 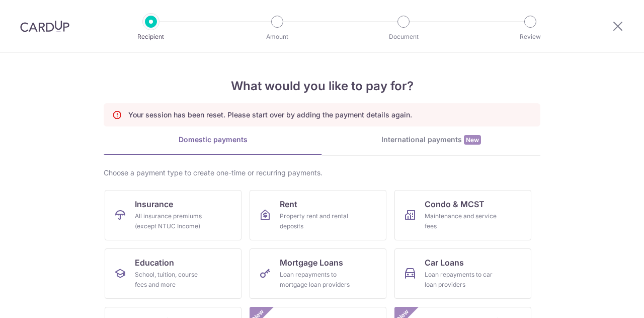 I want to click on div: Property rent and rental deposits, so click(x=316, y=221).